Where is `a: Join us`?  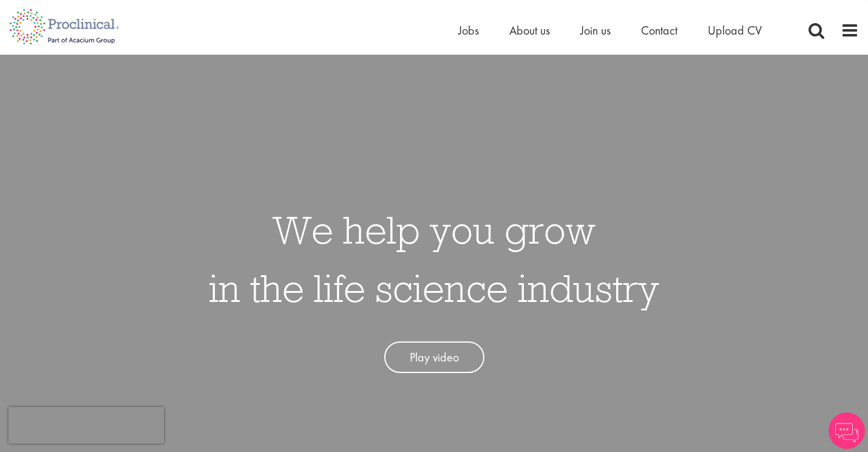 a: Join us is located at coordinates (595, 30).